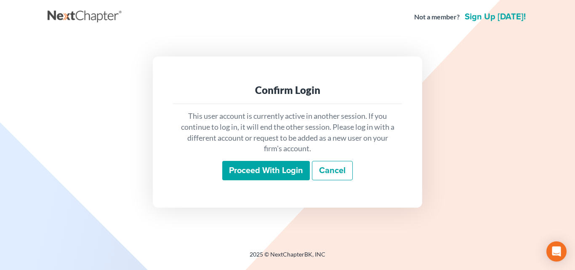 Image resolution: width=575 pixels, height=270 pixels. What do you see at coordinates (556, 251) in the screenshot?
I see `div: Open Intercom Messenger` at bounding box center [556, 251].